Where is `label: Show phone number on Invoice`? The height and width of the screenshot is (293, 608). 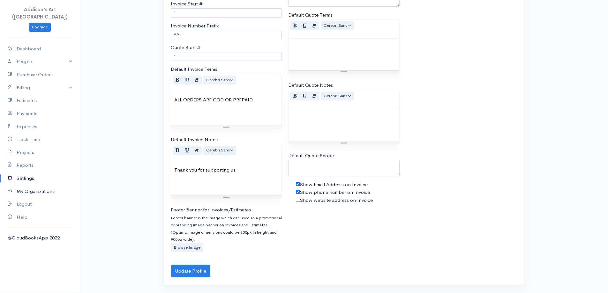 label: Show phone number on Invoice is located at coordinates (335, 192).